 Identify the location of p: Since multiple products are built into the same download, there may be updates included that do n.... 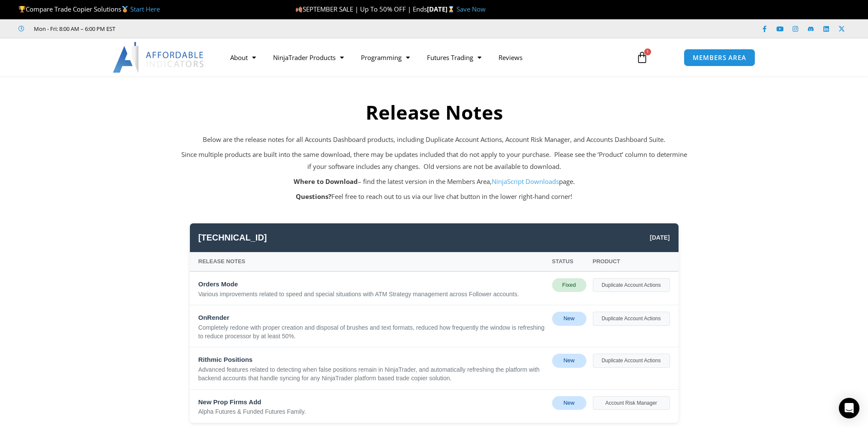
(435, 161).